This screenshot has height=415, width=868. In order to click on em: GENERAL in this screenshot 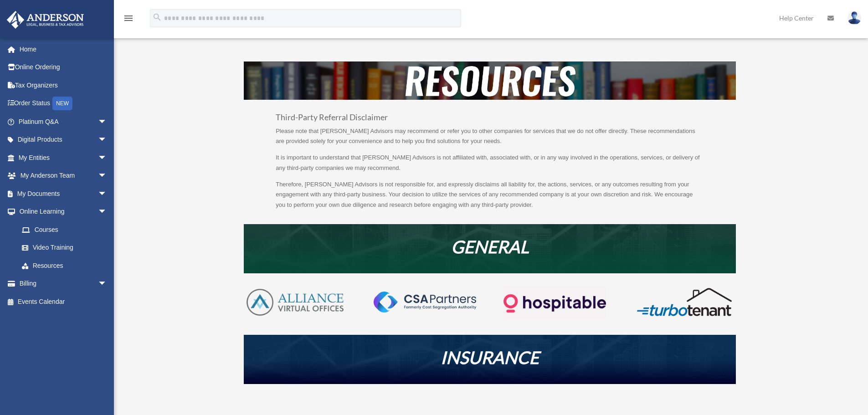, I will do `click(490, 246)`.